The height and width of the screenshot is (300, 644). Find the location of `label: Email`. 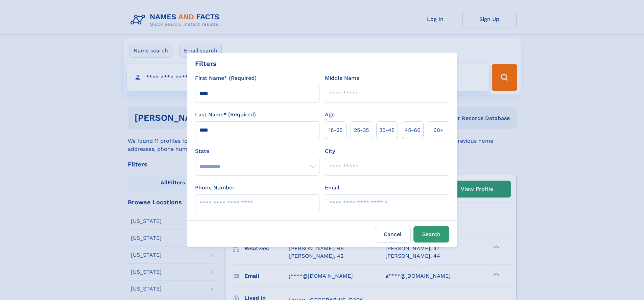

label: Email is located at coordinates (332, 188).